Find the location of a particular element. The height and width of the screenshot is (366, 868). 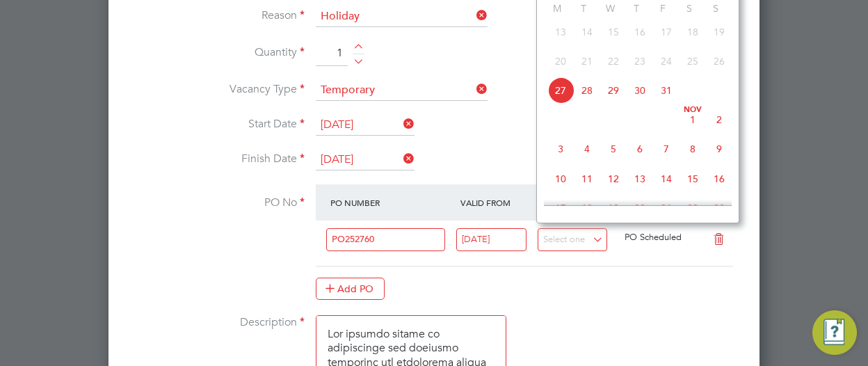

span: Nov is located at coordinates (693, 110).